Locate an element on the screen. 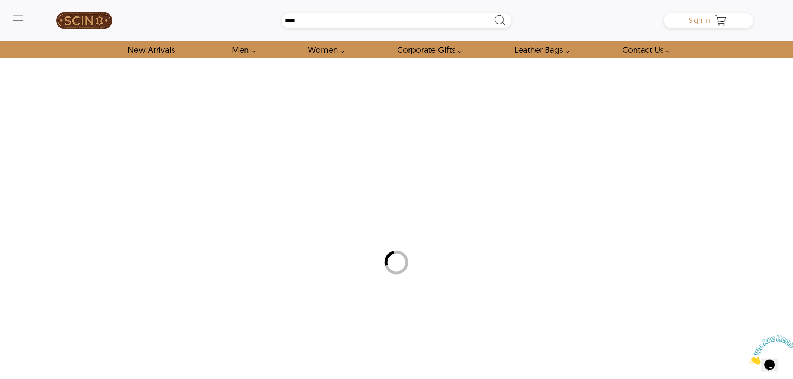 The width and height of the screenshot is (793, 379). a: Shop Leather Bags is located at coordinates (540, 49).